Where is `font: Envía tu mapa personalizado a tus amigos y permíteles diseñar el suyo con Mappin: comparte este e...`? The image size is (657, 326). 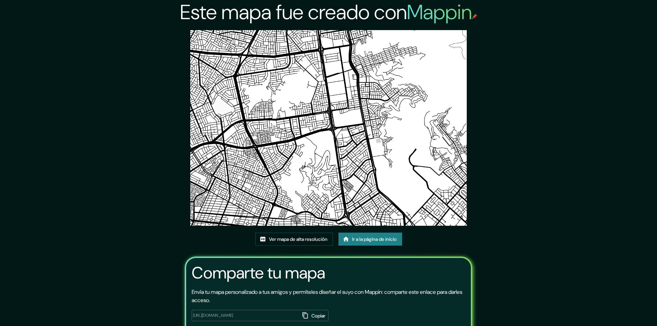
font: Envía tu mapa personalizado a tus amigos y permíteles diseñar el suyo con Mappin: comparte este e... is located at coordinates (327, 296).